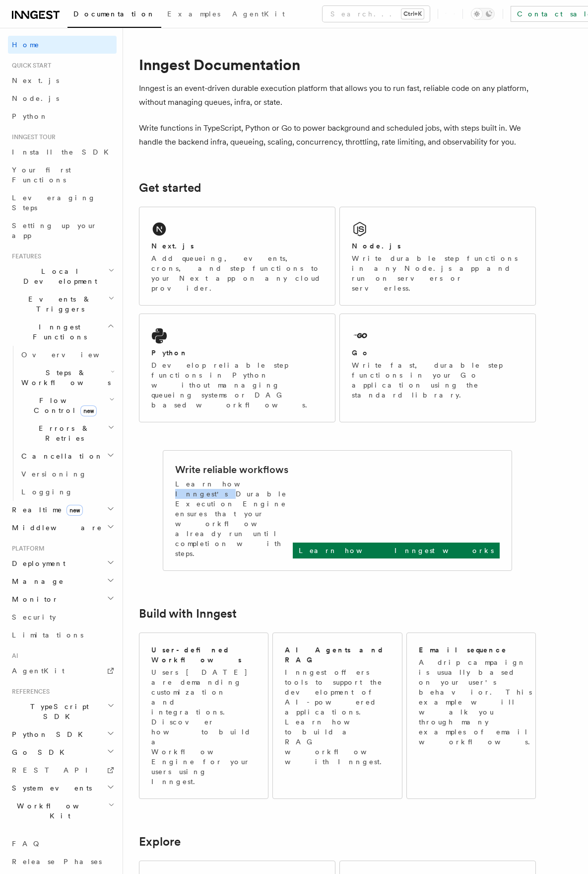  What do you see at coordinates (48, 635) in the screenshot?
I see `span: Limitations` at bounding box center [48, 635].